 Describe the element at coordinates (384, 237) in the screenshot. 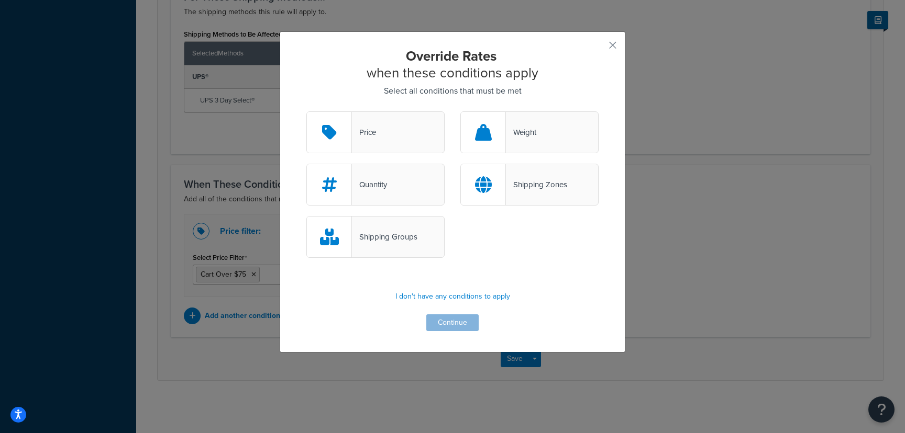

I see `div: Shipping Groups` at that location.